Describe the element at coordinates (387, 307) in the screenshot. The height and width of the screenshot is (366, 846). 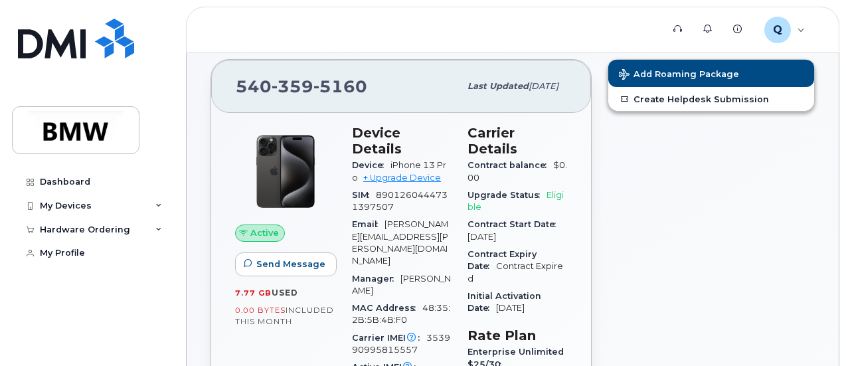
I see `span: MAC Address` at that location.